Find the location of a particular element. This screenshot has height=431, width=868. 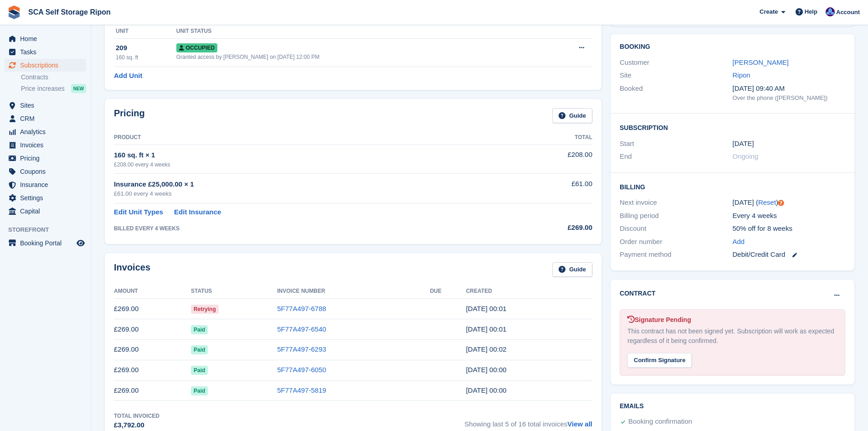

span: Occupied is located at coordinates (197, 48).